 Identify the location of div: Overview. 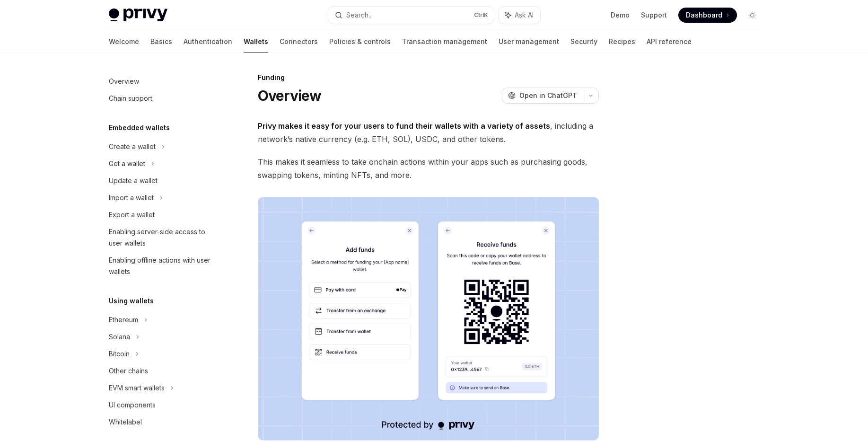
(124, 81).